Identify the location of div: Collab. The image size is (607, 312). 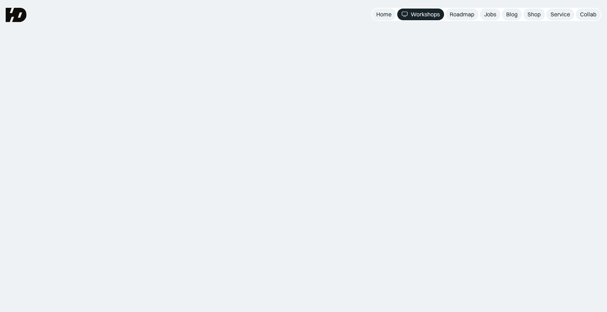
(588, 14).